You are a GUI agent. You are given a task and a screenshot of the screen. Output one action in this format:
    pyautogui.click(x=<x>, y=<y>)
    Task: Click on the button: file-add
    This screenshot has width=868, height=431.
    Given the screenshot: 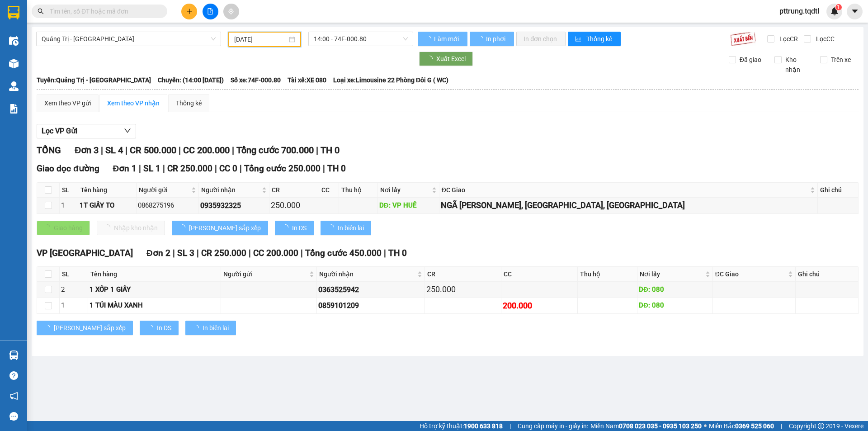 What is the action you would take?
    pyautogui.click(x=210, y=11)
    